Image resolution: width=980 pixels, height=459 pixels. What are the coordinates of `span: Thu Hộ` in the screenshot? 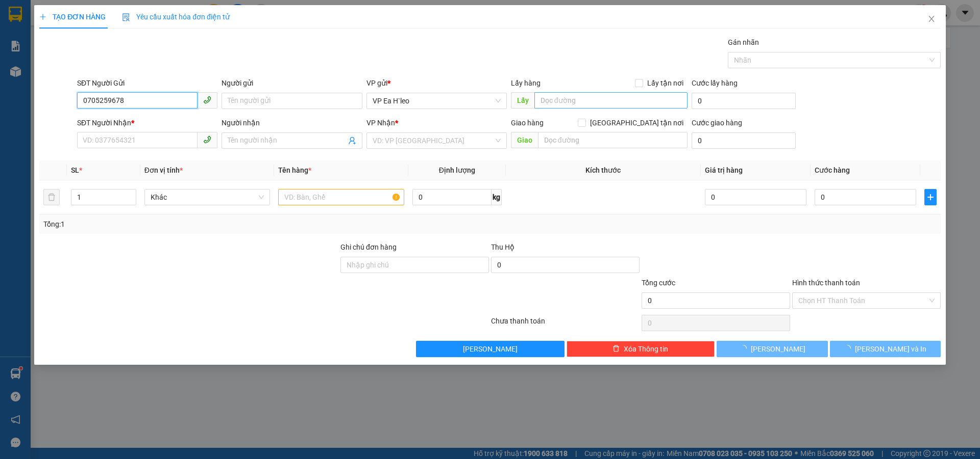 It's located at (502, 247).